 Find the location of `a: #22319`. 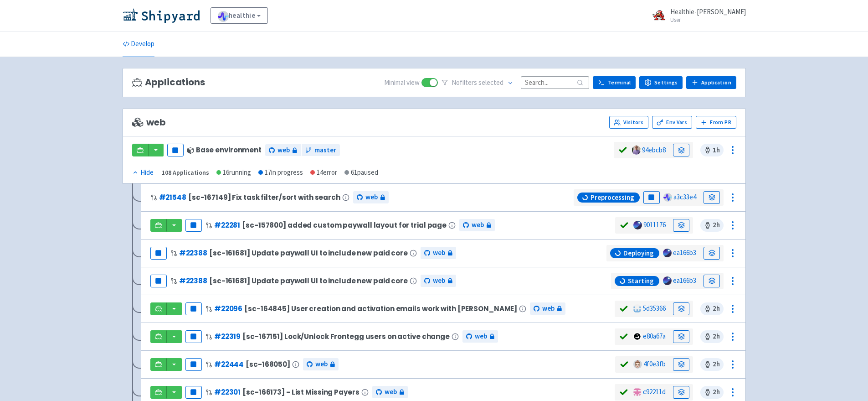

a: #22319 is located at coordinates (227, 336).